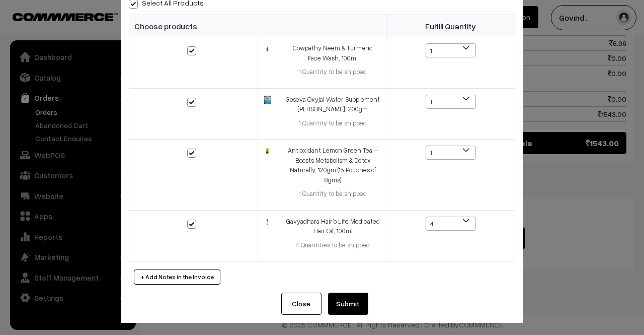 This screenshot has width=644, height=335. I want to click on th: Choose products, so click(258, 26).